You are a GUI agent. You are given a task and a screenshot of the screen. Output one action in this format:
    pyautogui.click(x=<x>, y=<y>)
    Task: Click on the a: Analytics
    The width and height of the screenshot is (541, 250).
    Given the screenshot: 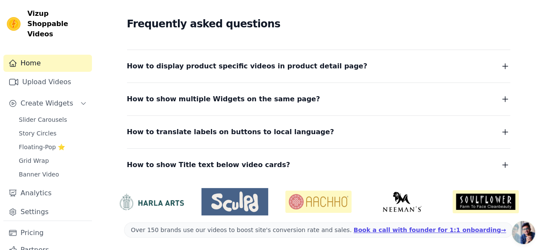 What is the action you would take?
    pyautogui.click(x=47, y=193)
    